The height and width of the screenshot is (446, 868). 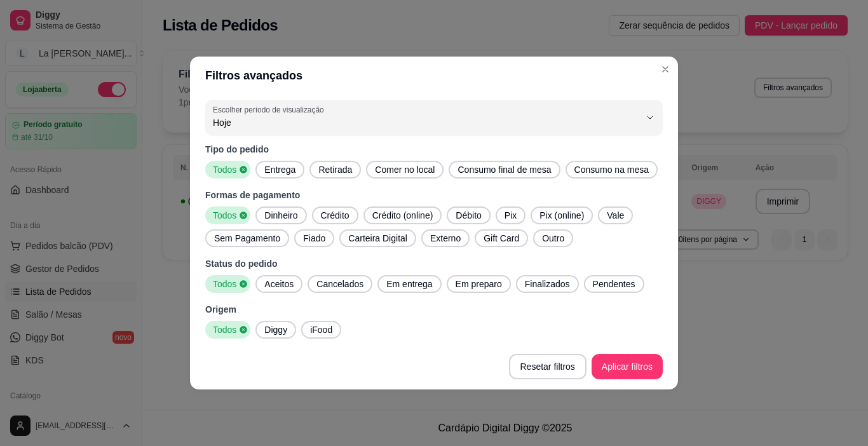 What do you see at coordinates (247, 238) in the screenshot?
I see `span: Sem Pagamento` at bounding box center [247, 238].